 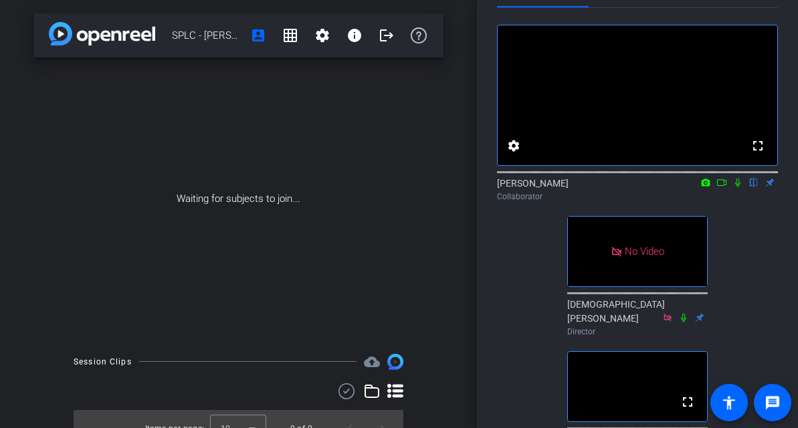 What do you see at coordinates (729, 403) in the screenshot?
I see `mat-icon: accessibility` at bounding box center [729, 403].